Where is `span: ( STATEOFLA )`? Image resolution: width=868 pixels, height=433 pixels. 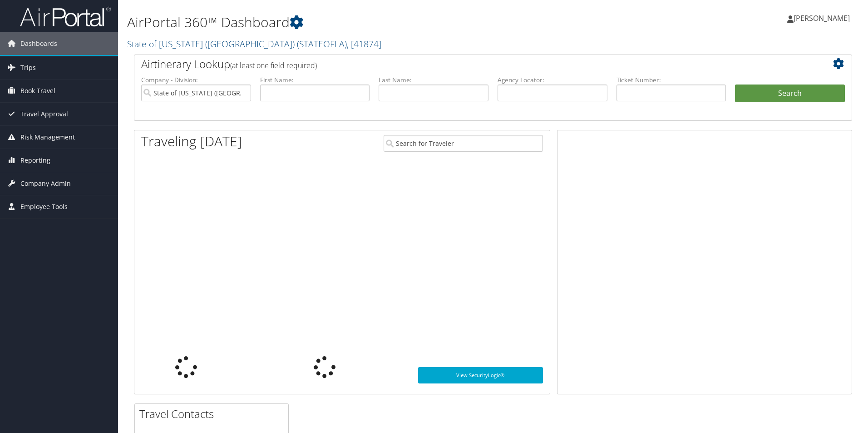
span: ( STATEOFLA ) is located at coordinates (322, 44).